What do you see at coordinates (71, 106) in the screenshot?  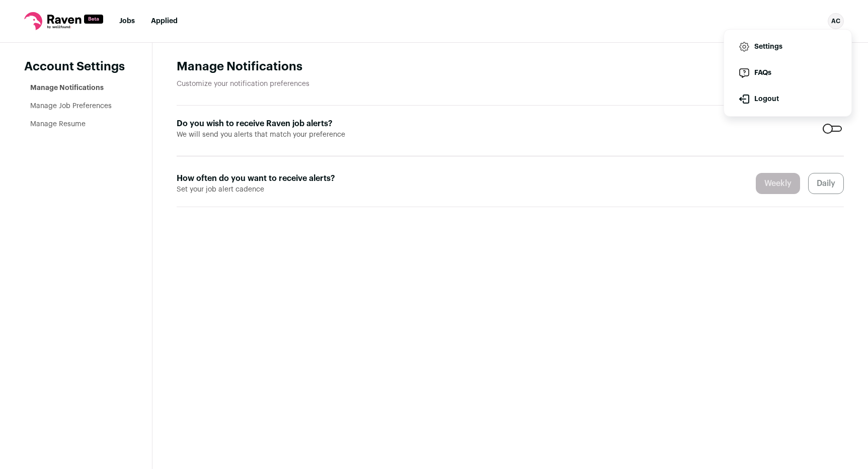 I see `a: Manage Job Preferences` at bounding box center [71, 106].